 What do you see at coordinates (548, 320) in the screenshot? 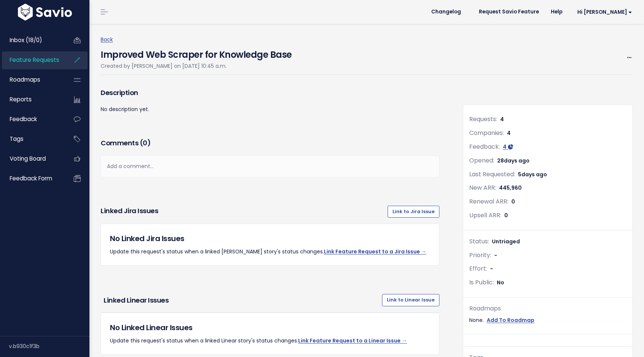
I see `div: None.` at bounding box center [548, 320].